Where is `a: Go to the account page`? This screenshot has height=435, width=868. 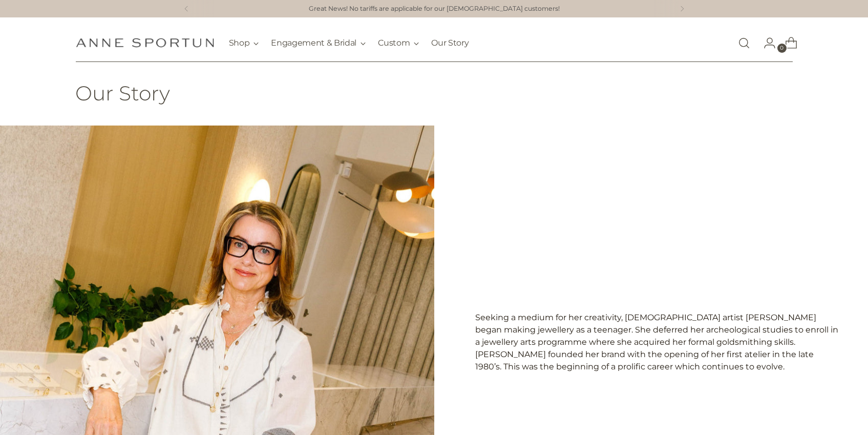 a: Go to the account page is located at coordinates (766, 43).